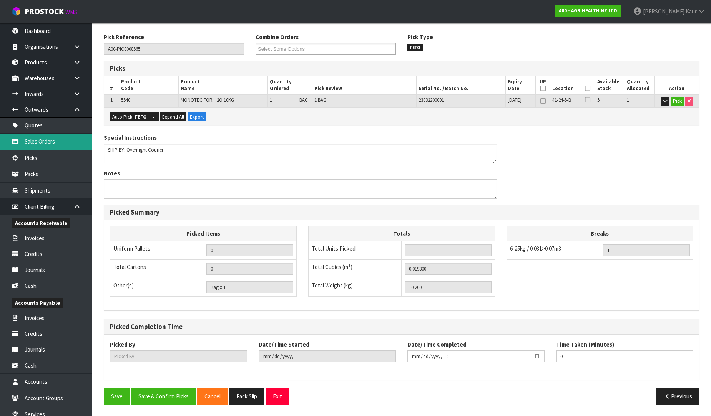 The height and width of the screenshot is (416, 711). What do you see at coordinates (44, 12) in the screenshot?
I see `span: ProStock` at bounding box center [44, 12].